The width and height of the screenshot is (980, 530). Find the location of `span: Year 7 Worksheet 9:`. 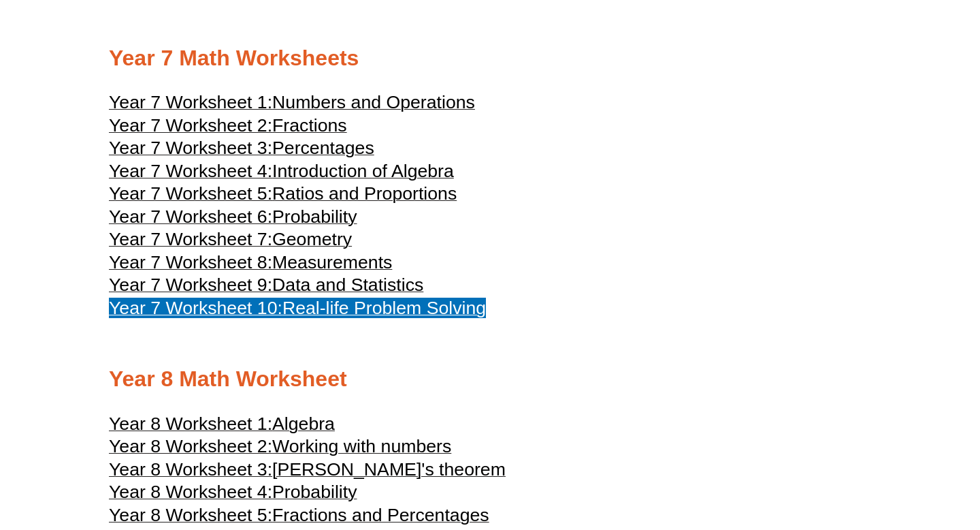

span: Year 7 Worksheet 9: is located at coordinates (191, 285).